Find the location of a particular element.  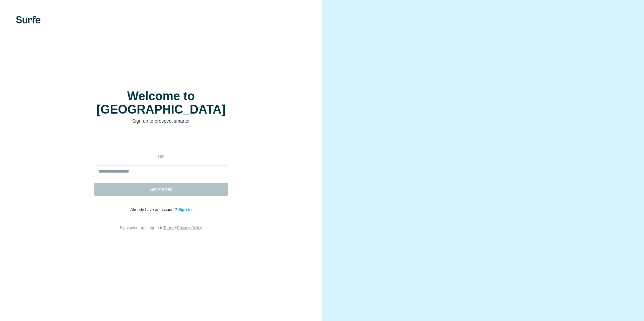

span: Already have an account? is located at coordinates (154, 210).